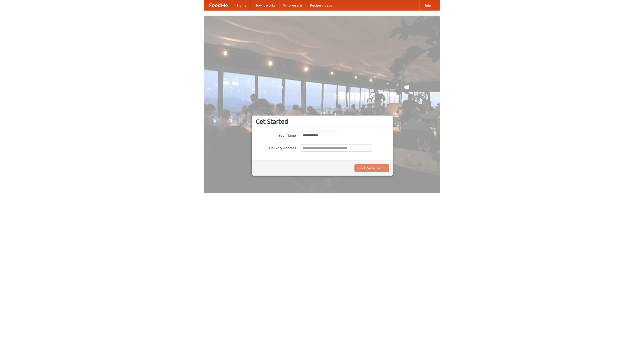  Describe the element at coordinates (322, 121) in the screenshot. I see `h3: Get Started` at that location.